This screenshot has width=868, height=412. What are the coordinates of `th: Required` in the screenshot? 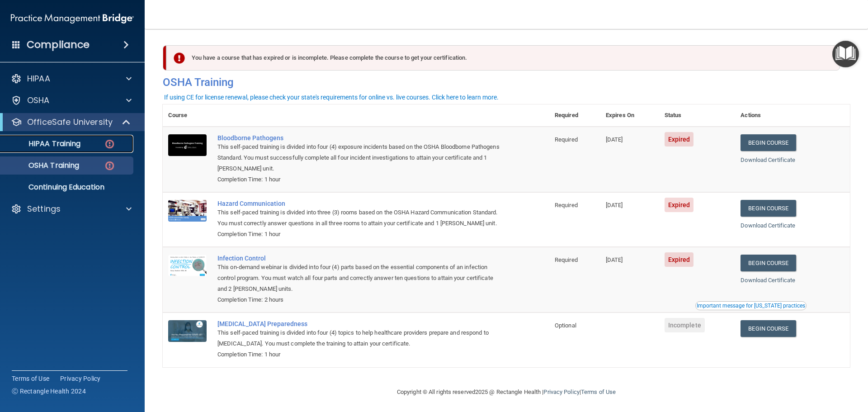 It's located at (575, 116).